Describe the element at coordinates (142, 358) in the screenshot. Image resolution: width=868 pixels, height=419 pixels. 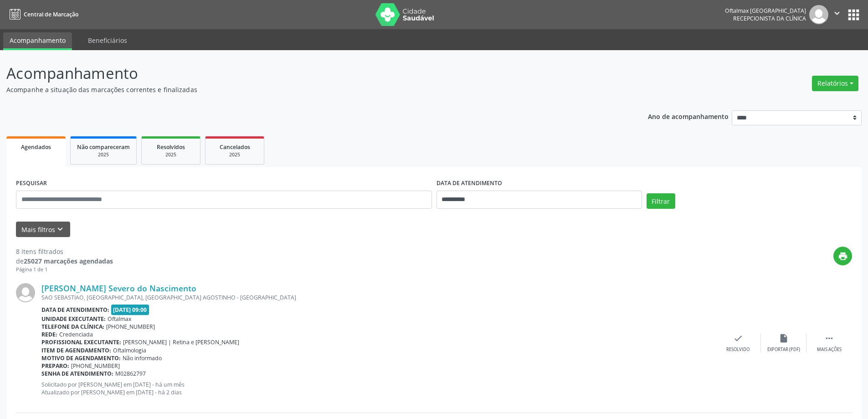
I see `span: Não informado` at that location.